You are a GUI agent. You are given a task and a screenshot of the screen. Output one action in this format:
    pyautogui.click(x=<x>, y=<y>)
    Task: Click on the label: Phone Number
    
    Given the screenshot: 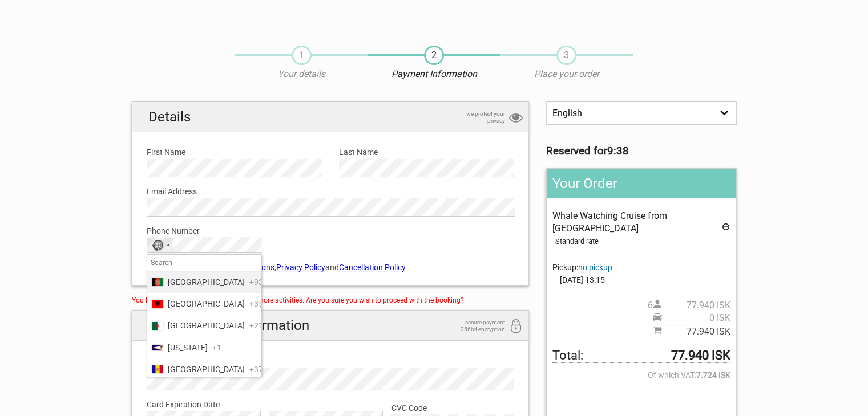 What is the action you would take?
    pyautogui.click(x=330, y=231)
    